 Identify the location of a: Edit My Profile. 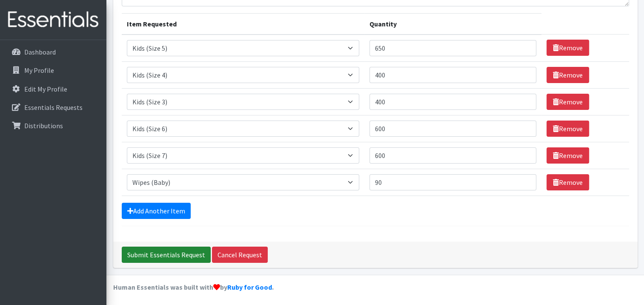
(53, 89).